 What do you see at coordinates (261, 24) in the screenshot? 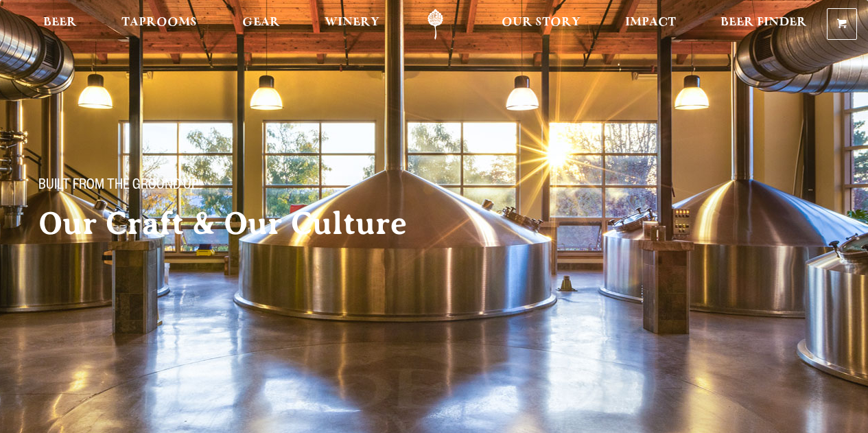
I see `a: Gear` at bounding box center [261, 24].